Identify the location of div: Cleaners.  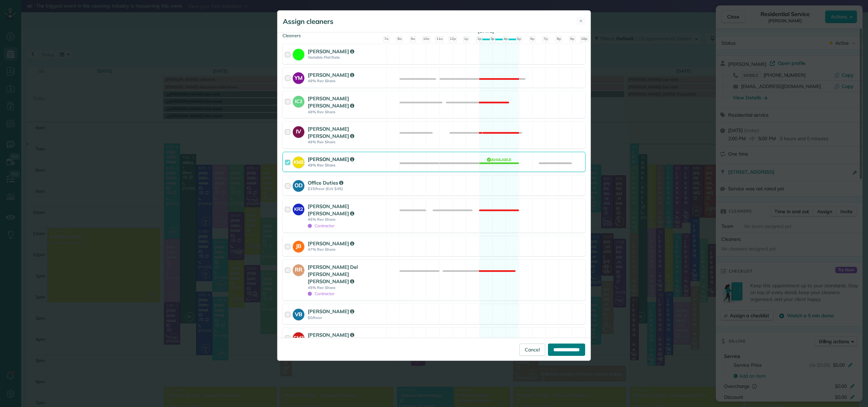
(434, 33).